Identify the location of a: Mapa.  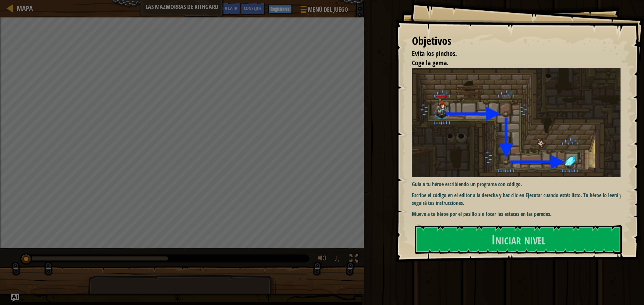
(23, 8).